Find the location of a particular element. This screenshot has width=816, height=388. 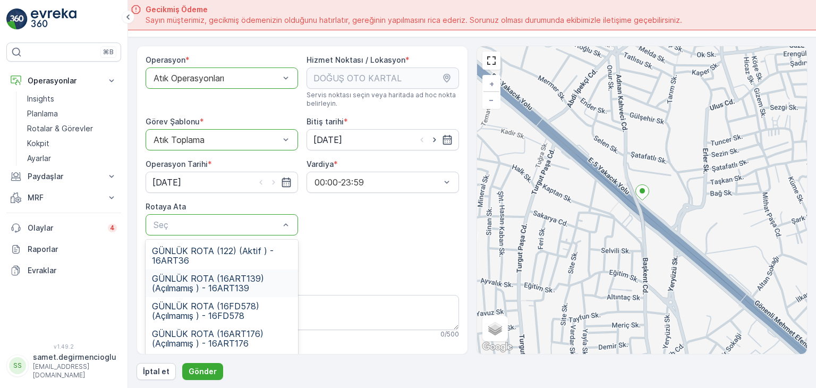

p: Olaylar is located at coordinates (64, 228).